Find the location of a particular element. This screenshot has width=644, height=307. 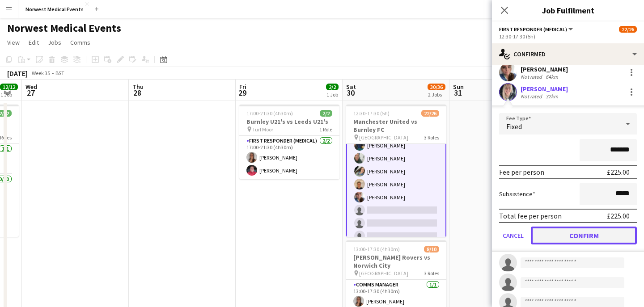

h3: Manchester United vs Burnley FC is located at coordinates (396, 126).